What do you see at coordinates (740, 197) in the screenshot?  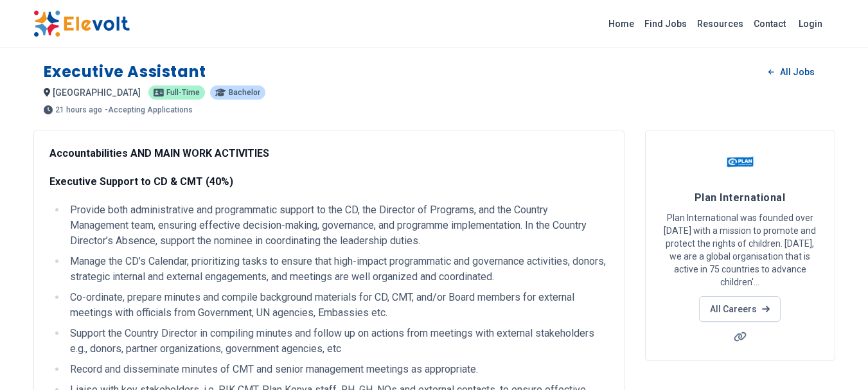 I see `span: Plan International` at bounding box center [740, 197].